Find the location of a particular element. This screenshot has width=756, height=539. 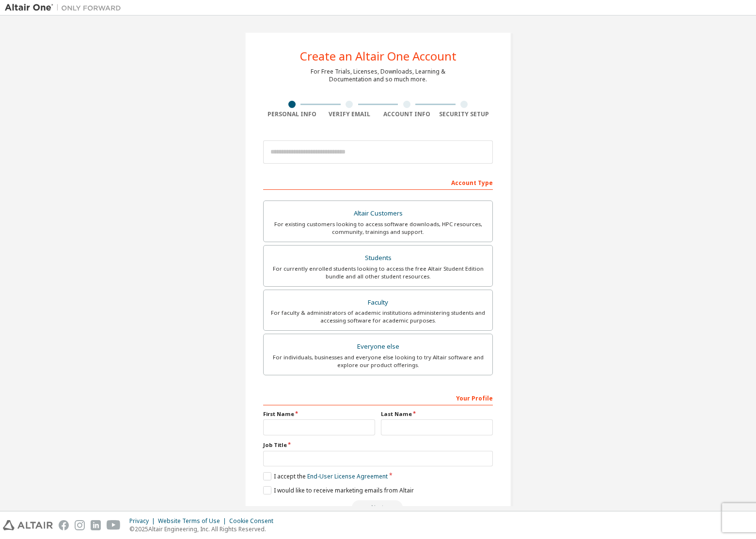

div: Account Type is located at coordinates (378, 182).